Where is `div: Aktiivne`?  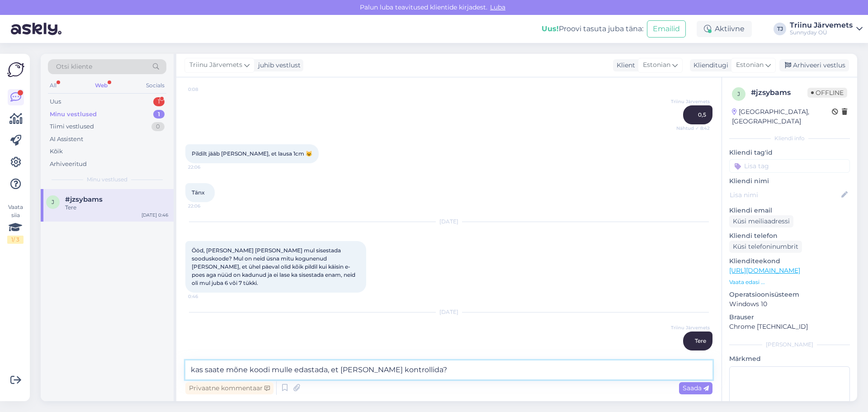 div: Aktiivne is located at coordinates (724, 29).